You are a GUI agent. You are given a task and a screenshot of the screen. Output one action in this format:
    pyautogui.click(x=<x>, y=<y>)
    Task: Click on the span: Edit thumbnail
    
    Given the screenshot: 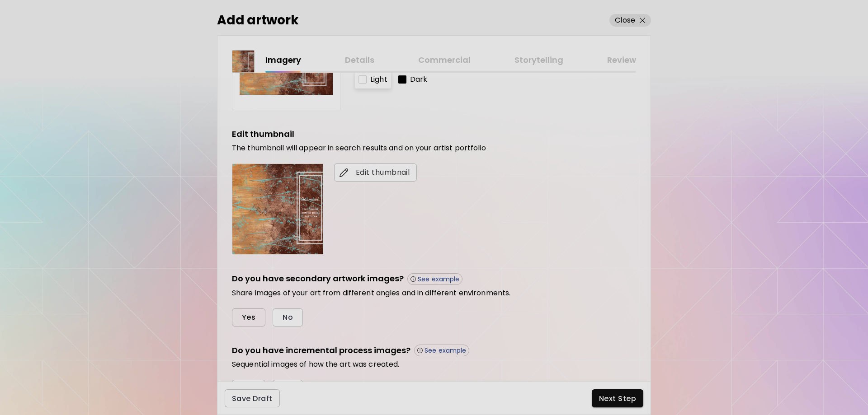 What is the action you would take?
    pyautogui.click(x=375, y=172)
    